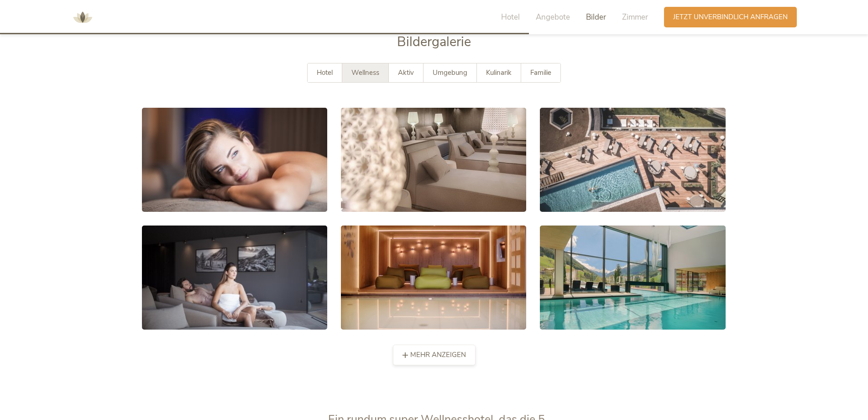 Image resolution: width=868 pixels, height=420 pixels. I want to click on a: AMONTI & LUNARIS Wellnessresort, so click(82, 17).